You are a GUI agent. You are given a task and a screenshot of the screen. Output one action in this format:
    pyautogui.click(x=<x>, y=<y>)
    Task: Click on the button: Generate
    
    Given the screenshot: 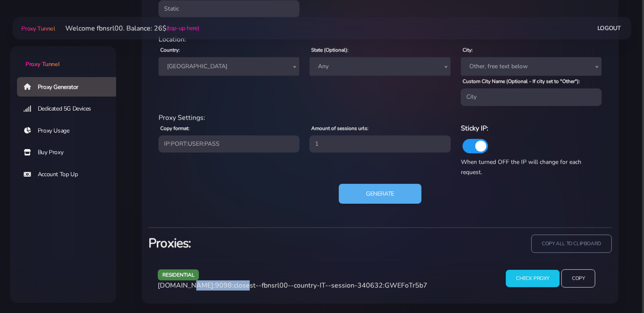 What is the action you would take?
    pyautogui.click(x=380, y=194)
    